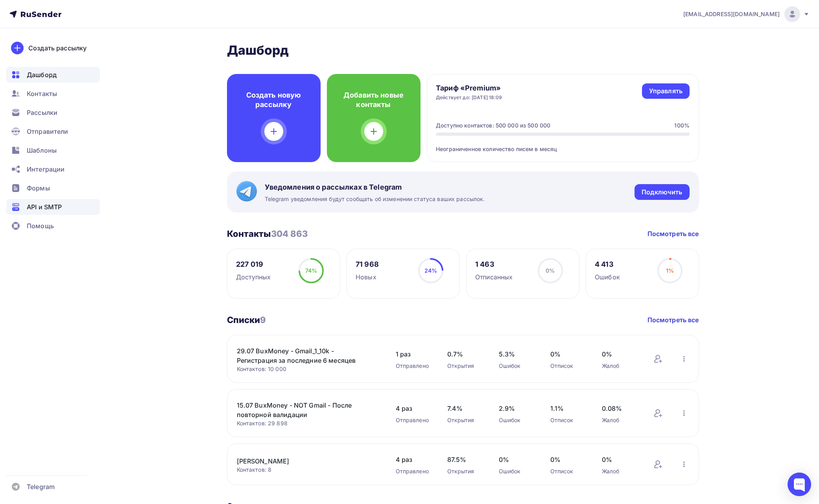  I want to click on div: 100%, so click(682, 126).